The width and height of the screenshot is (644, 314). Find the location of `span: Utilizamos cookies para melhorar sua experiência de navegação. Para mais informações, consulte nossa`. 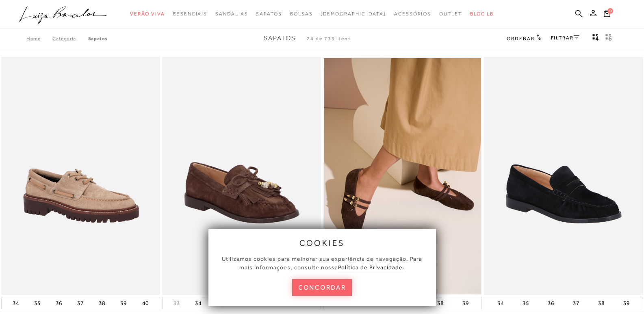

span: Utilizamos cookies para melhorar sua experiência de navegação. Para mais informações, consulte nossa is located at coordinates (322, 263).